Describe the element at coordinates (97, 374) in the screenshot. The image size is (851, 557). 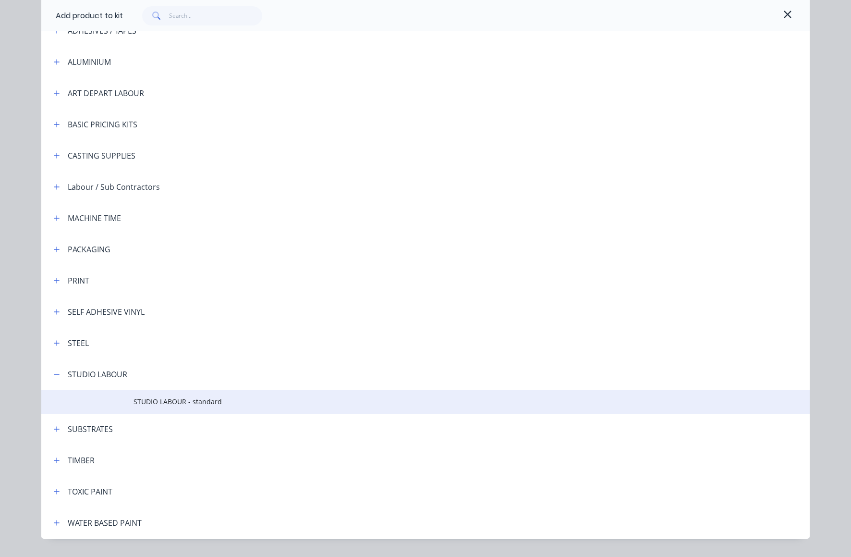
I see `div: STUDIO LABOUR` at that location.